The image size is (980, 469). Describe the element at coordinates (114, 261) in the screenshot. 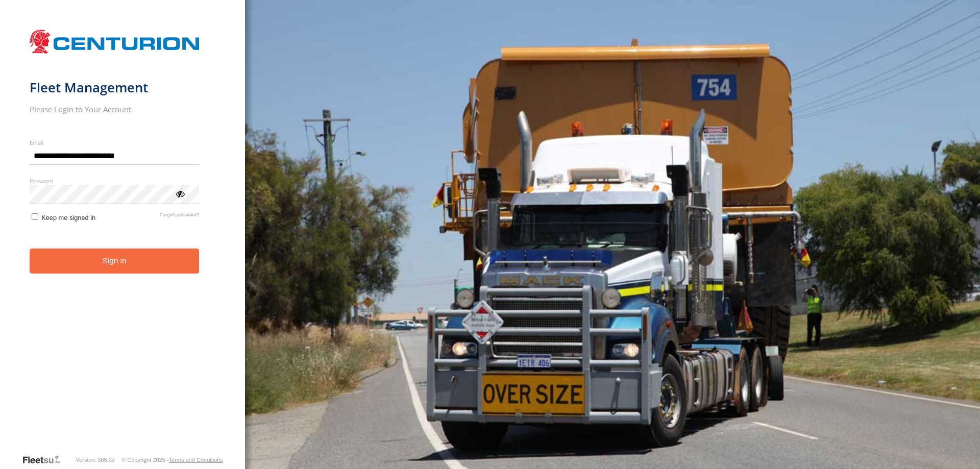

I see `button: Sign in` at that location.